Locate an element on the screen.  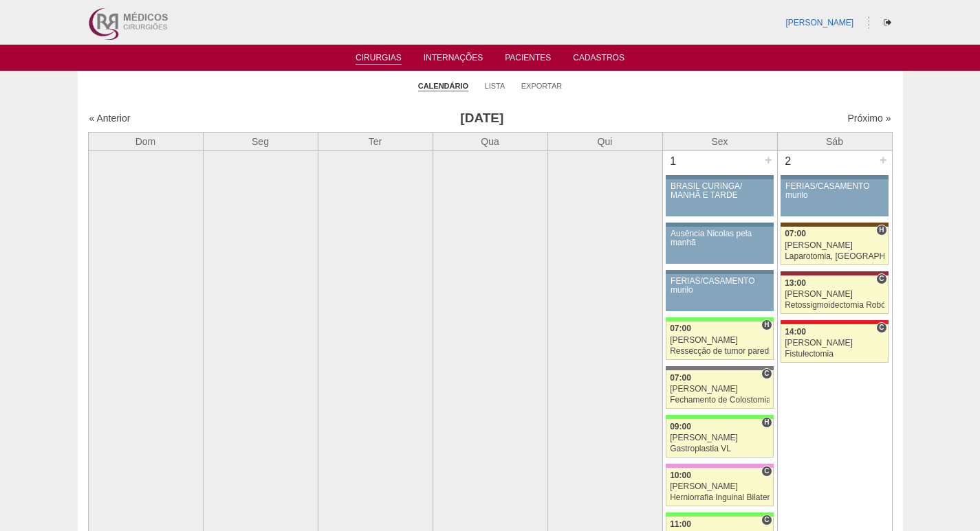
div: Key: Santa Catarina is located at coordinates (719, 368).